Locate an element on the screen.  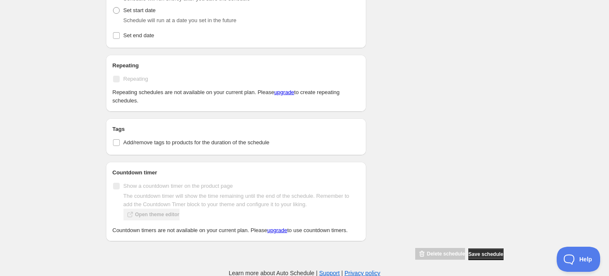
h2: Tags is located at coordinates (236, 129).